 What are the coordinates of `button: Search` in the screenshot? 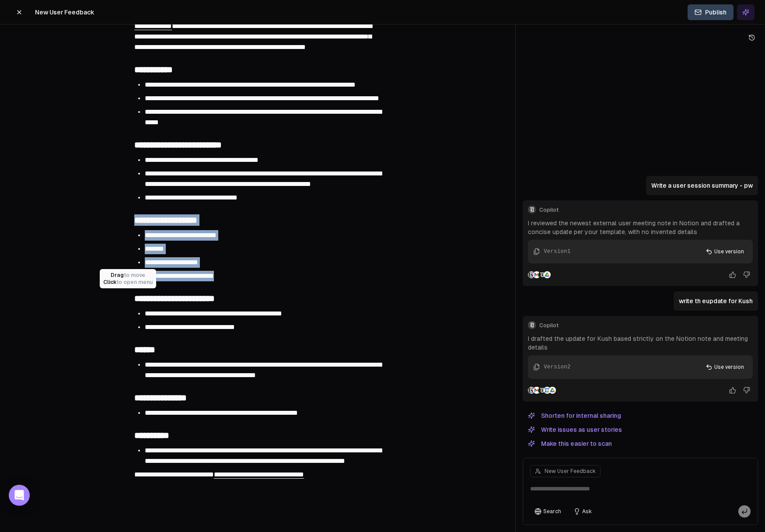 It's located at (547, 511).